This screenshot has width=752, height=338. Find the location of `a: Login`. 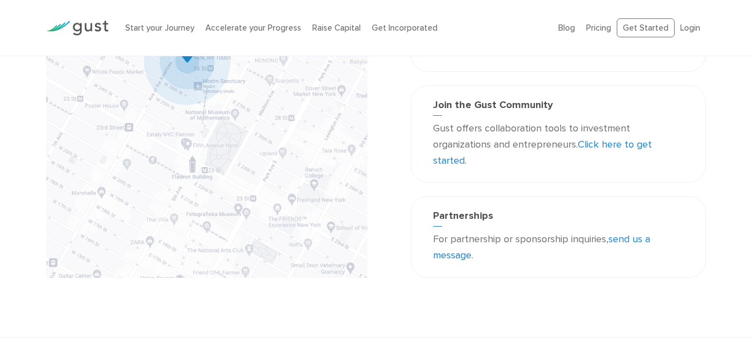

a: Login is located at coordinates (690, 28).